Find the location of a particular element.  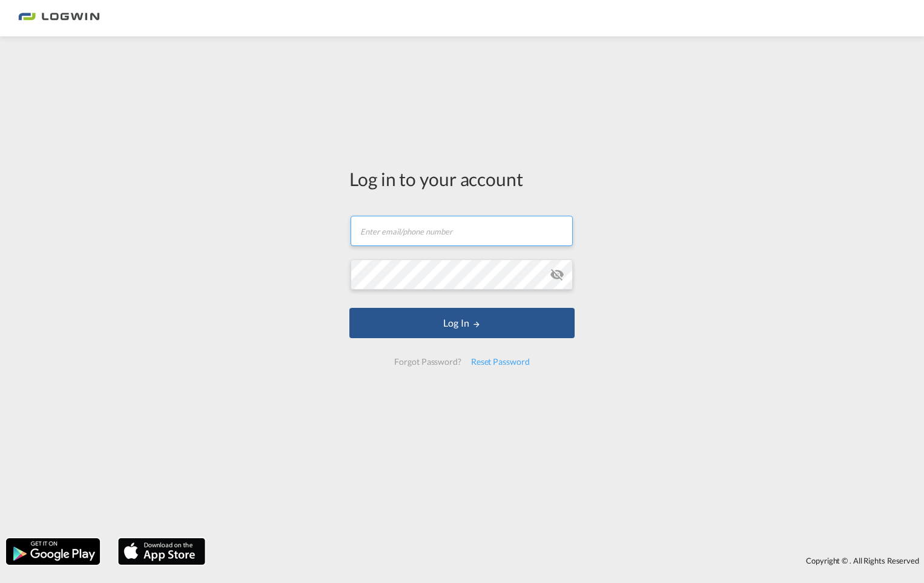

img: apple.png is located at coordinates (162, 551).